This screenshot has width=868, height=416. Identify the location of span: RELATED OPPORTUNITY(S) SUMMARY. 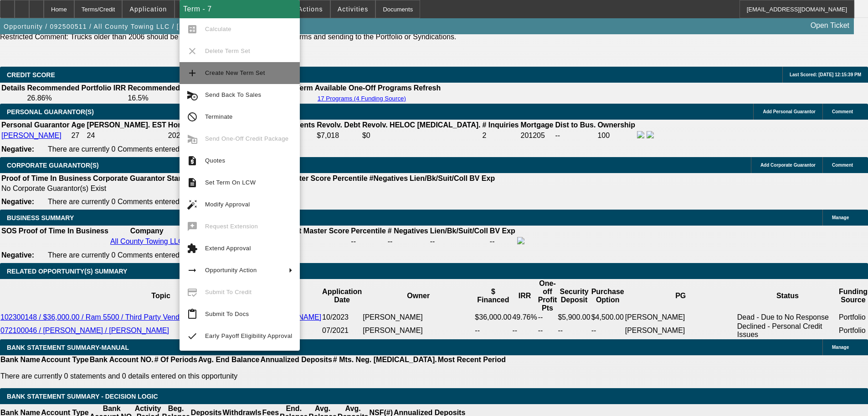
(67, 271).